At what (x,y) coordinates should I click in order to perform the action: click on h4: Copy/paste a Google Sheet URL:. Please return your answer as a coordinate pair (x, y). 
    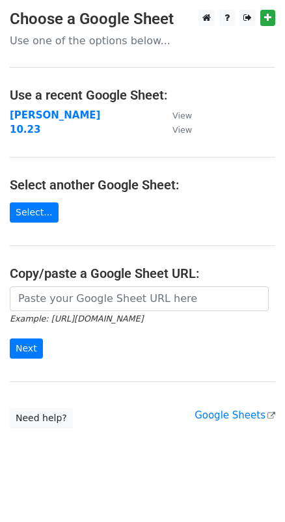
    Looking at the image, I should click on (143, 273).